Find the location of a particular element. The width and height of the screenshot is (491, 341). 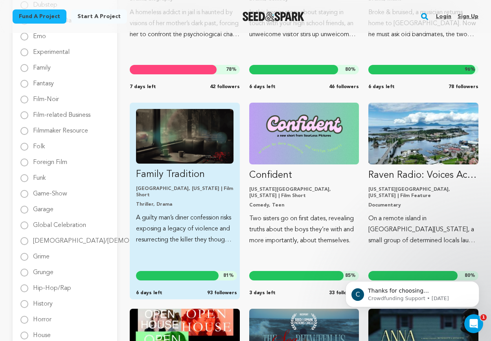

label: Grime is located at coordinates (41, 253).